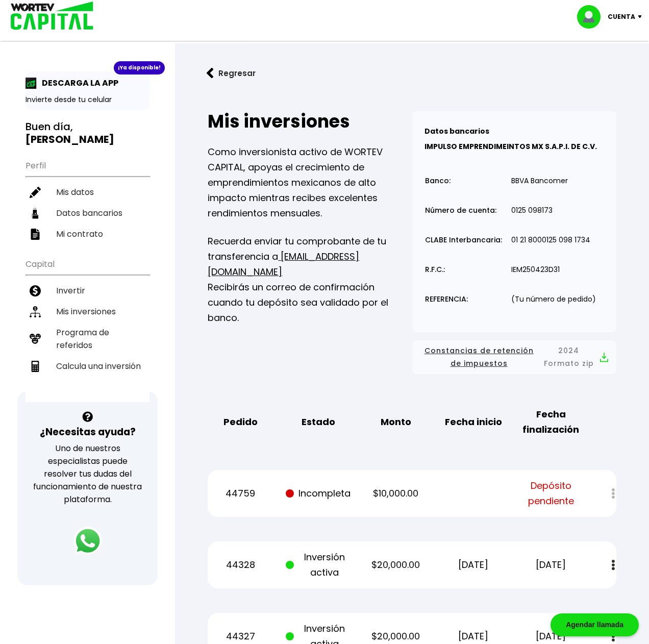 The width and height of the screenshot is (649, 644). What do you see at coordinates (87, 311) in the screenshot?
I see `li: Mis inversiones` at bounding box center [87, 311].